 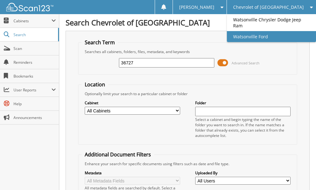 What do you see at coordinates (133, 103) in the screenshot?
I see `label: Cabinet` at bounding box center [133, 103].